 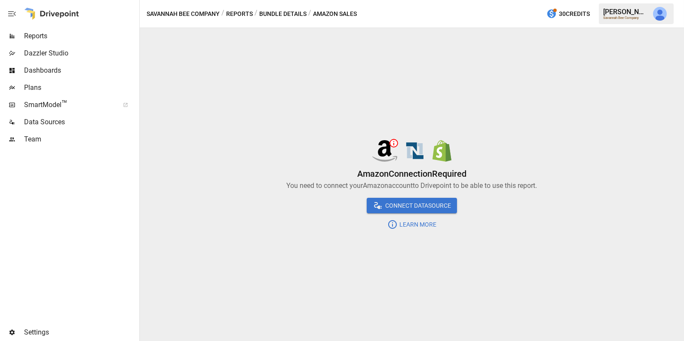 I want to click on button: Reports, so click(x=240, y=14).